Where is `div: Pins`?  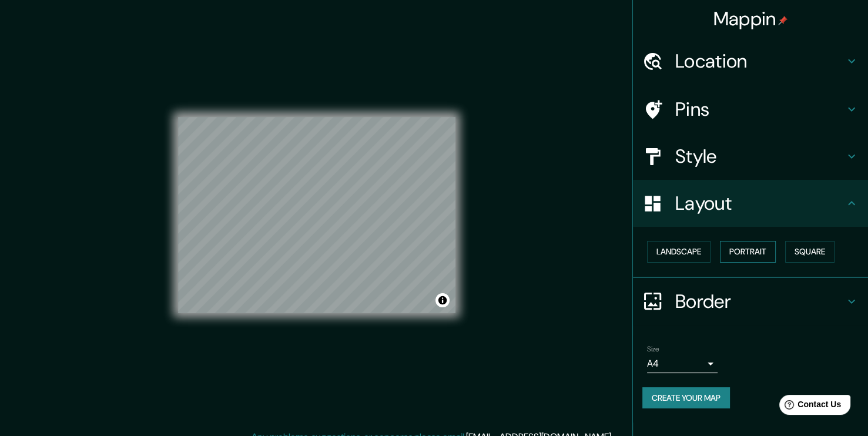
div: Pins is located at coordinates (750, 109).